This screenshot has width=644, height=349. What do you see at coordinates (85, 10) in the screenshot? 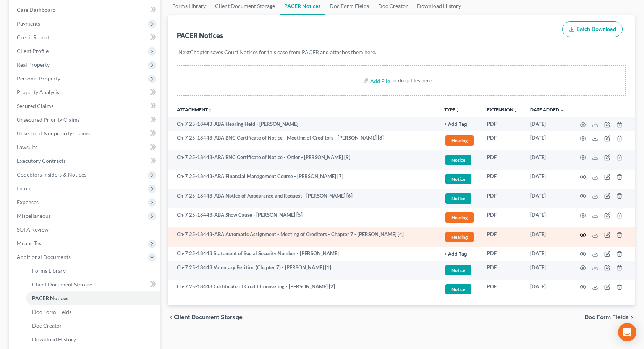
I see `a: Case Dashboard` at bounding box center [85, 10].